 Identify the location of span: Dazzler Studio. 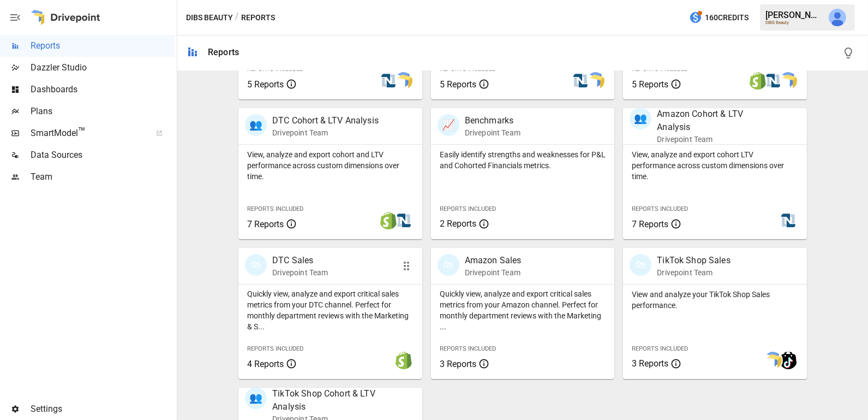
(103, 68).